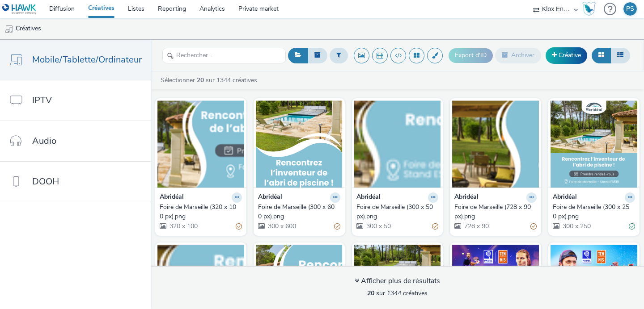 This screenshot has width=644, height=309. I want to click on a: Sélectionner sur 1344 créatives, so click(210, 80).